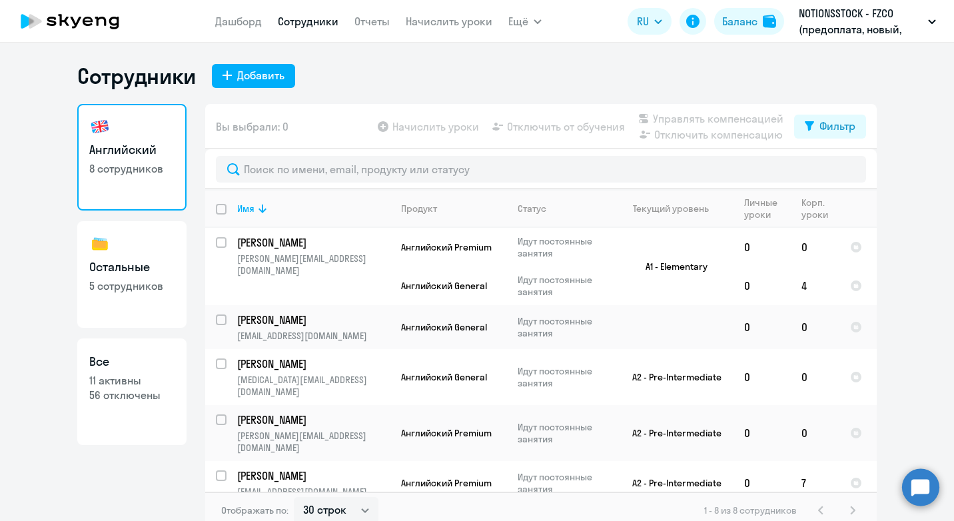 Image resolution: width=954 pixels, height=521 pixels. Describe the element at coordinates (740, 21) in the screenshot. I see `div: Баланс` at that location.